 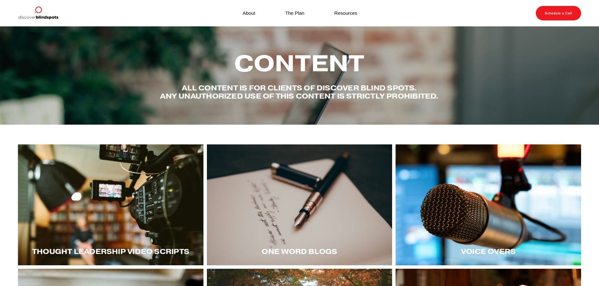 I want to click on a: Discover Blind Spots, so click(x=38, y=13).